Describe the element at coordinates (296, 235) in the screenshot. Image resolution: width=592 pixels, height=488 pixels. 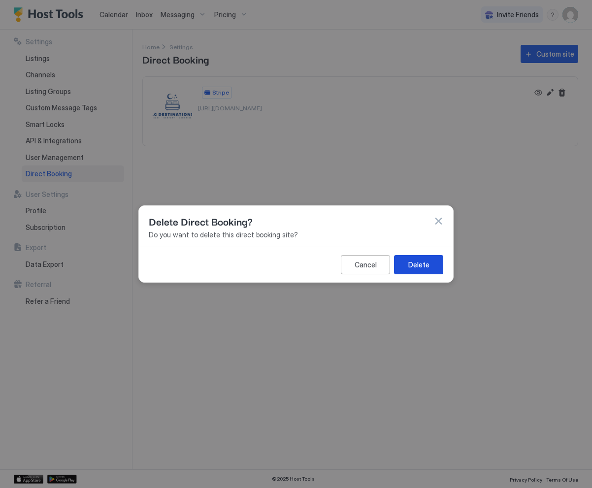
I see `span: Do you want to delete this direct booking site?` at that location.